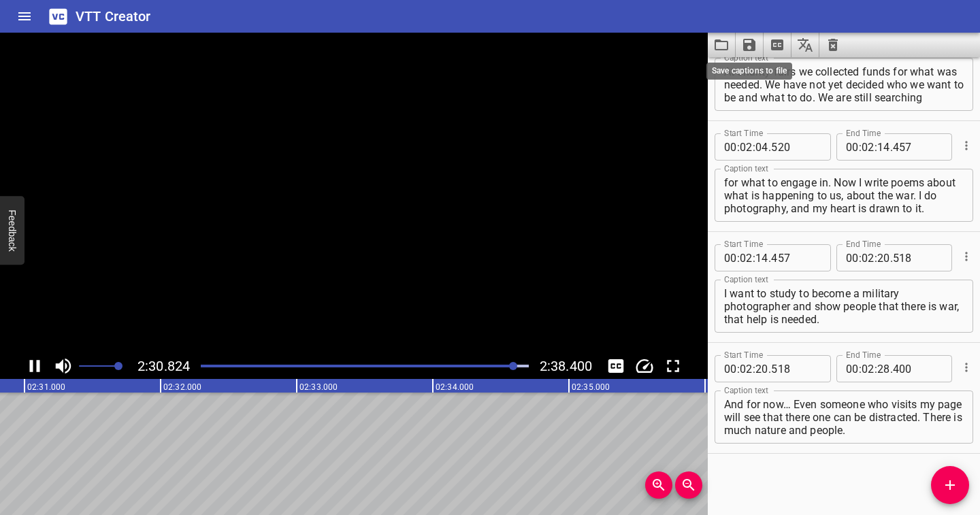  Describe the element at coordinates (844, 196) in the screenshot. I see `textarea: for what to engage in. Now I write poems about what is happening to us, about the war. I do photo...` at that location.